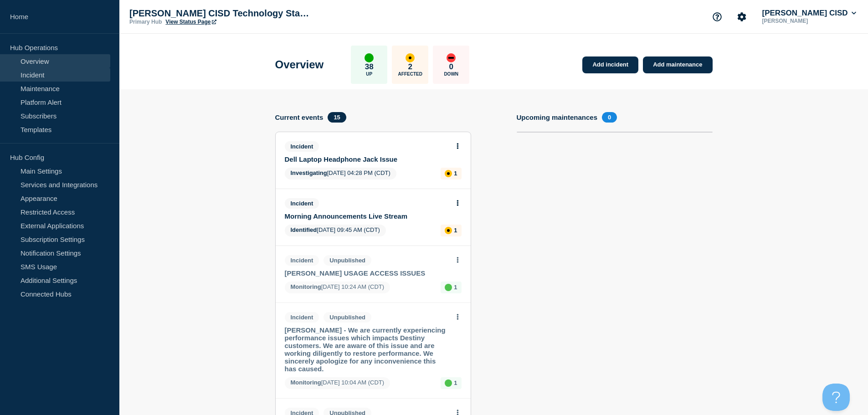 The height and width of the screenshot is (415, 868). What do you see at coordinates (557, 117) in the screenshot?
I see `h4: Upcoming maintenances` at bounding box center [557, 117].